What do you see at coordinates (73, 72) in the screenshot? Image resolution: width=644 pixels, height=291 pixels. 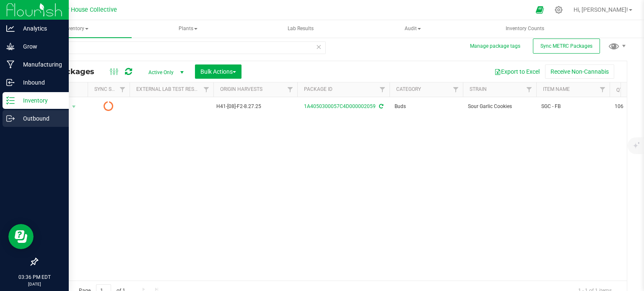 I see `span: All Packages` at bounding box center [73, 72].